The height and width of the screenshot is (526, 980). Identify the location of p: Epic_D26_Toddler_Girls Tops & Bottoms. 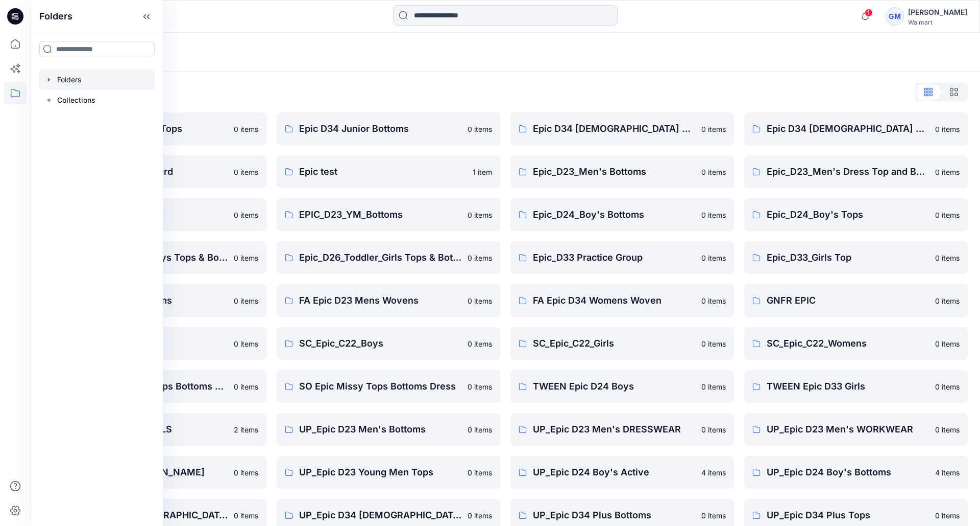
(381, 258).